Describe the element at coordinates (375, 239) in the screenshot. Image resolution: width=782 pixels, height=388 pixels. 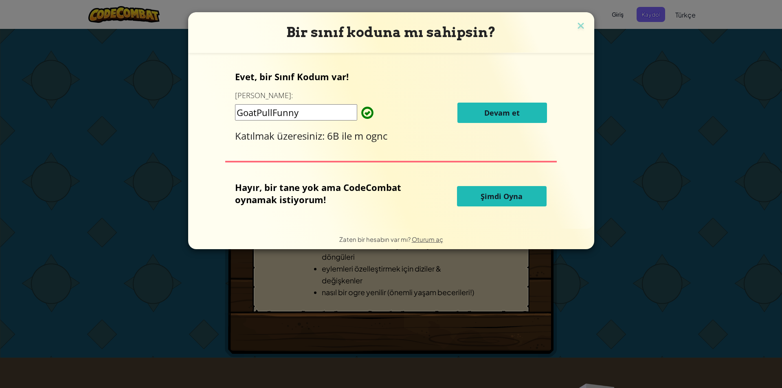
I see `span: Zaten bir hesabın var mı?` at that location.